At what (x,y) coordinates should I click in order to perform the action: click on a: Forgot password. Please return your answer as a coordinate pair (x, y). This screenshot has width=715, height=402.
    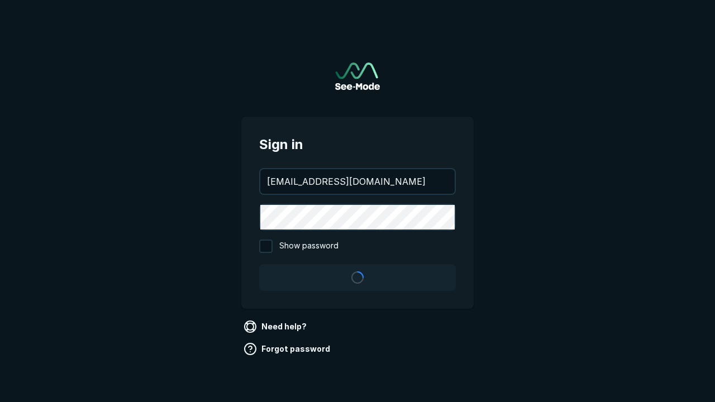
    Looking at the image, I should click on (288, 349).